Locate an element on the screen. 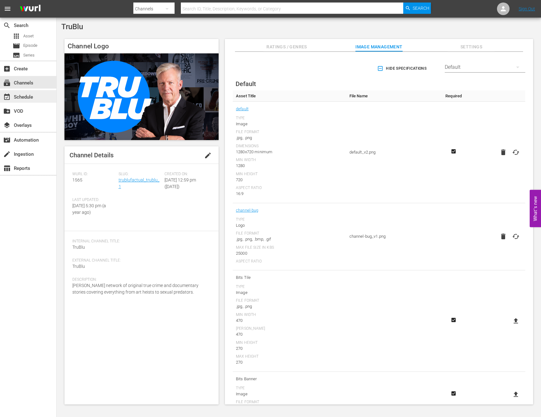 The height and width of the screenshot is (417, 541). span: edit is located at coordinates (208, 156).